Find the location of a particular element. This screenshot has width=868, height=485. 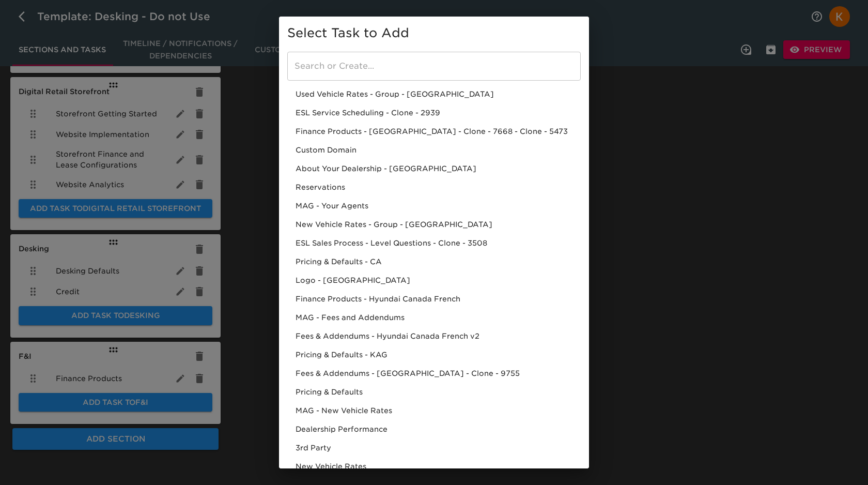

div: MAG - Your Agents is located at coordinates (434, 206).